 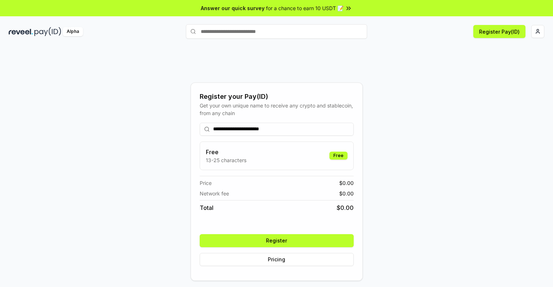 What do you see at coordinates (226, 152) in the screenshot?
I see `h3: Free` at bounding box center [226, 152].